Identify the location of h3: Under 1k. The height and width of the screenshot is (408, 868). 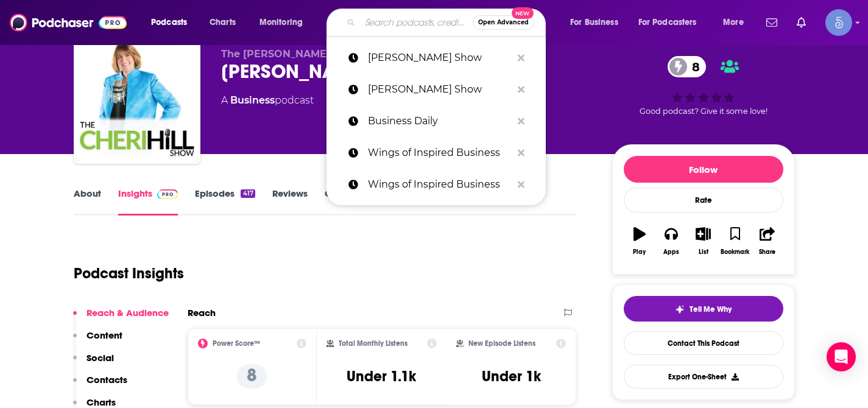
(511, 376).